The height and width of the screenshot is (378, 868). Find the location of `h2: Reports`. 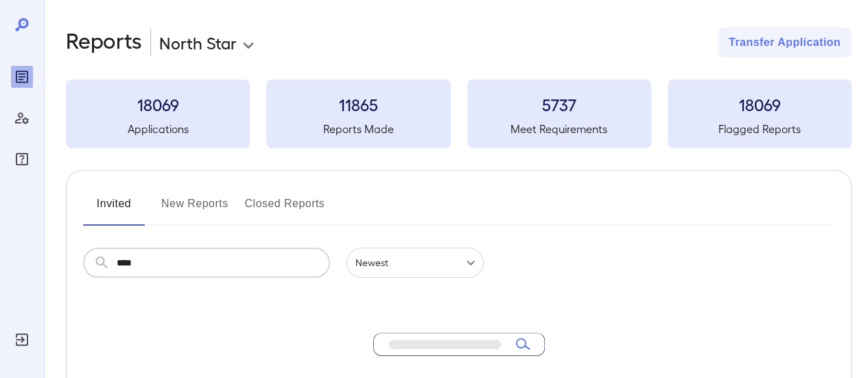

h2: Reports is located at coordinates (104, 42).